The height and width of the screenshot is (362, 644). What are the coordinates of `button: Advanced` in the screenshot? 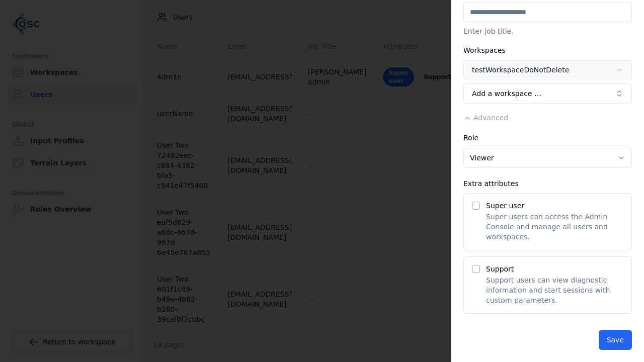 It's located at (486, 118).